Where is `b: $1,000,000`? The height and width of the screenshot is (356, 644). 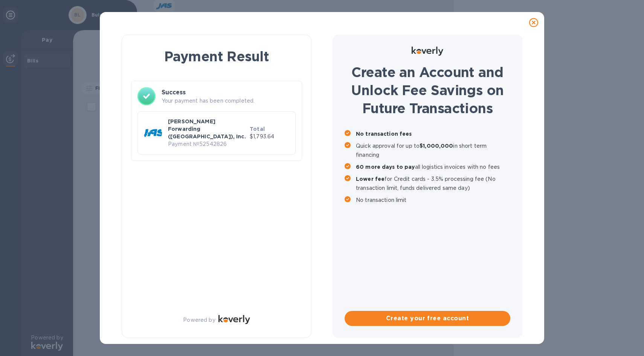 b: $1,000,000 is located at coordinates (436, 146).